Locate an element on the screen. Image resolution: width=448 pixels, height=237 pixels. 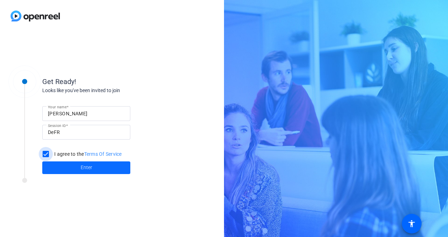
a: Terms Of Service is located at coordinates (103, 154).